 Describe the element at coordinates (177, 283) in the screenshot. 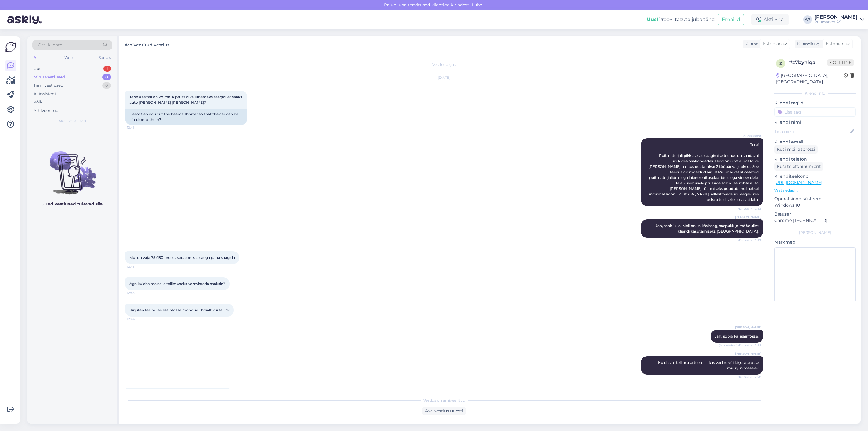

I see `span: Aga kuidas ma selle tellimuseks vormistada saaksin?` at that location.